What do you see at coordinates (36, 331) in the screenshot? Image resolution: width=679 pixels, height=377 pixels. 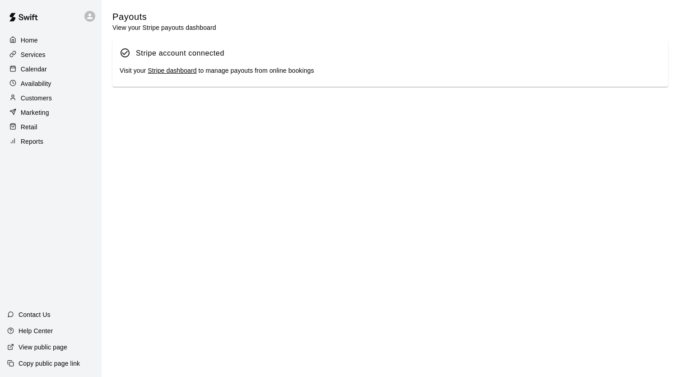 I see `p: Help Center` at bounding box center [36, 331].